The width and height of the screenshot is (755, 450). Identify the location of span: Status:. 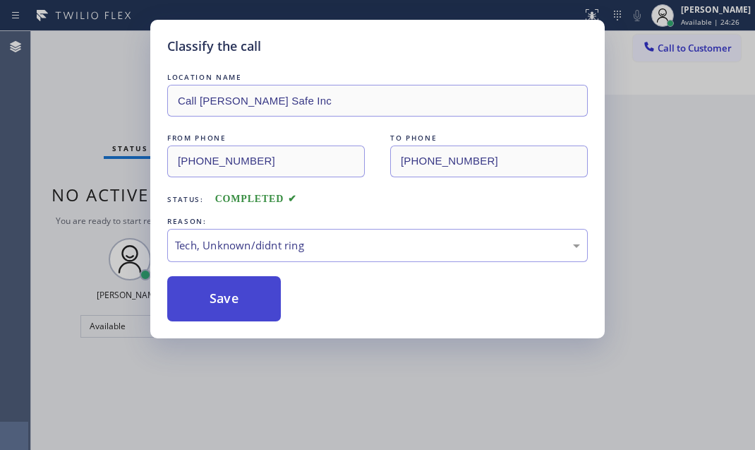
(186, 199).